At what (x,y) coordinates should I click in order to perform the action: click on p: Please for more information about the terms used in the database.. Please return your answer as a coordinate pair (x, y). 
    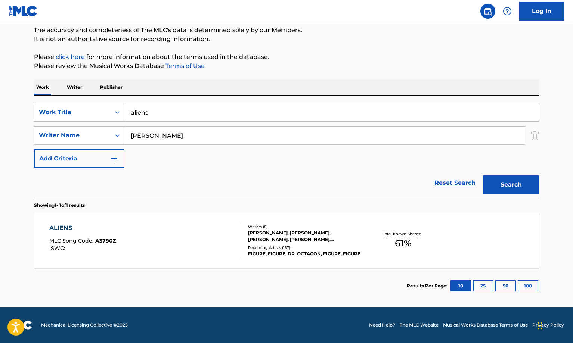
    Looking at the image, I should click on (286, 57).